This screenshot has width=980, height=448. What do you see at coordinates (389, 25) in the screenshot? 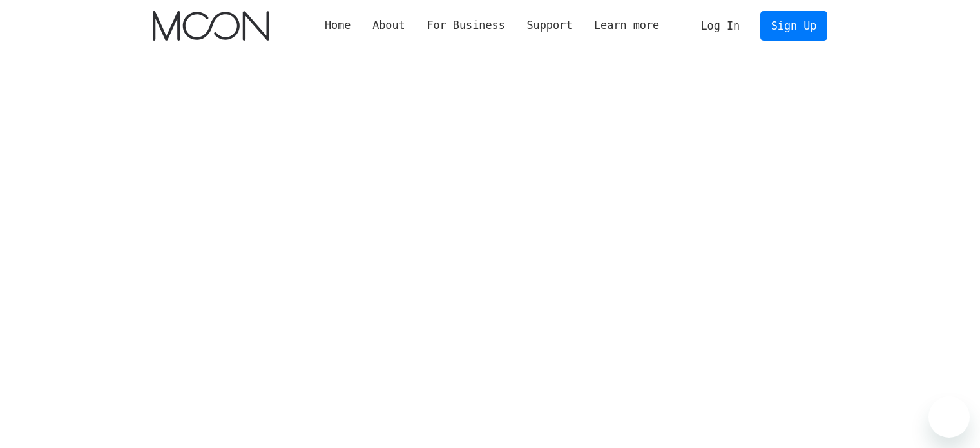
I see `div: About` at bounding box center [389, 25].